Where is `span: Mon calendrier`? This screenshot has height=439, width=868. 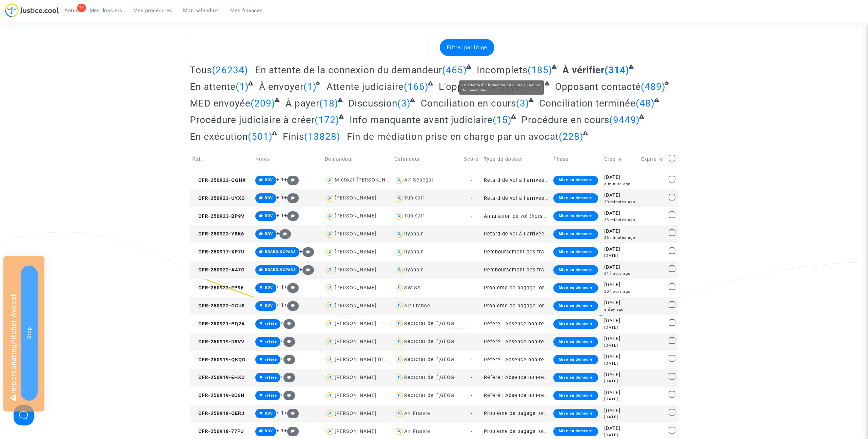
span: Mon calendrier is located at coordinates (201, 10).